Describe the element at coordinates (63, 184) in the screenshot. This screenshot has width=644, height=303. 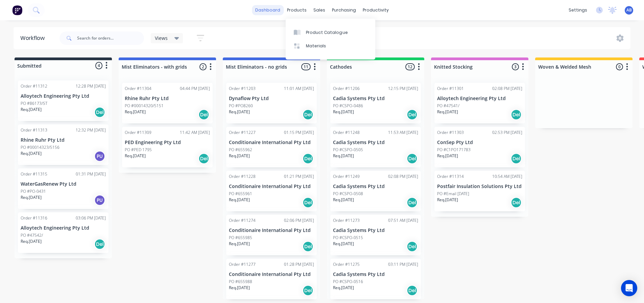
I see `p: WaterGasRenew Pty Ltd` at that location.